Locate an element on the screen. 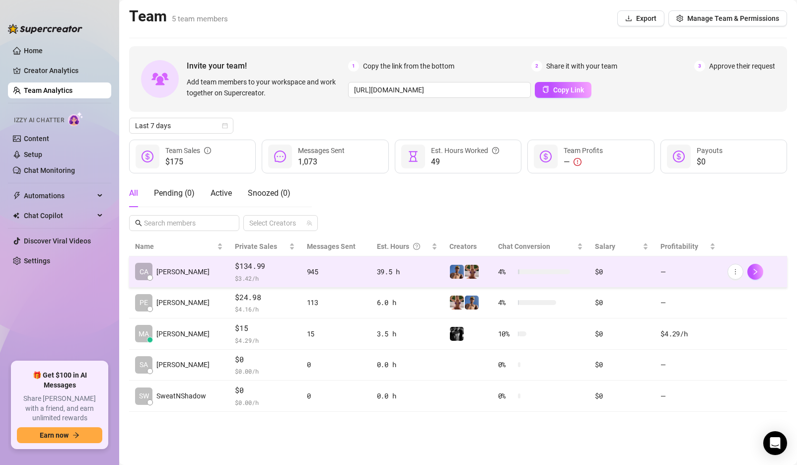  span: info-circle is located at coordinates (207, 150).